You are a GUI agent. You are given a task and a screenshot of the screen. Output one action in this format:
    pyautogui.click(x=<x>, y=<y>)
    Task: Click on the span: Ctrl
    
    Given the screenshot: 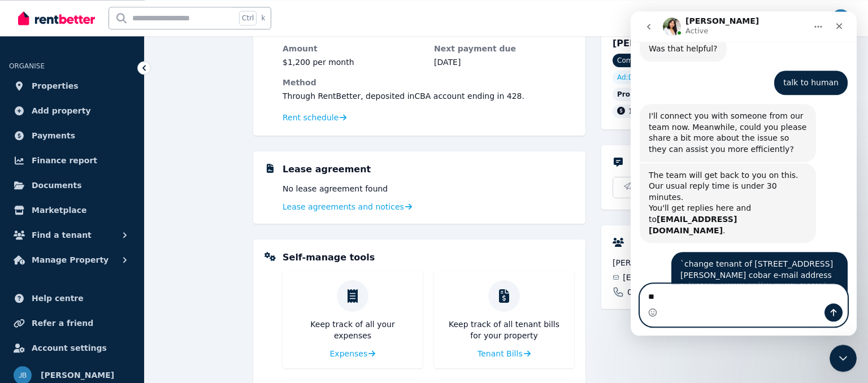 What is the action you would take?
    pyautogui.click(x=247, y=18)
    